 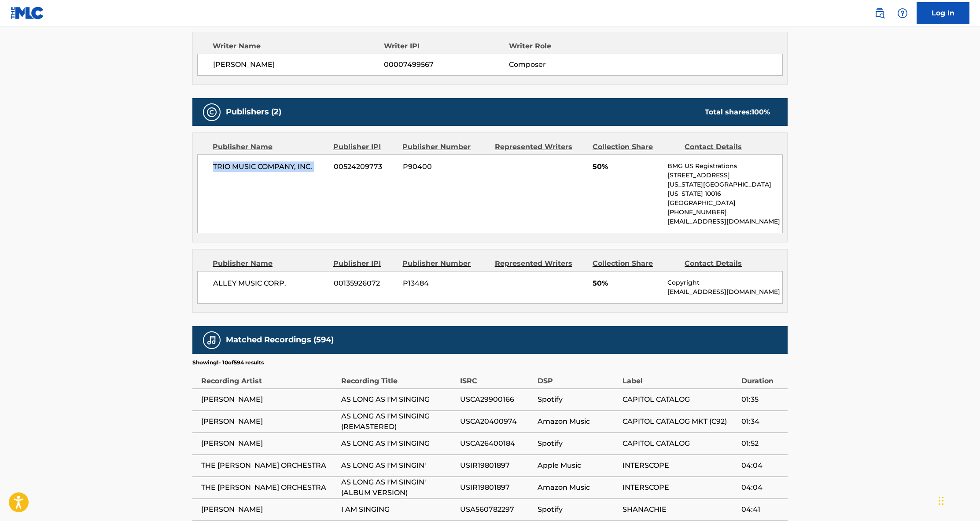 I want to click on img: MLC Logo, so click(x=27, y=12).